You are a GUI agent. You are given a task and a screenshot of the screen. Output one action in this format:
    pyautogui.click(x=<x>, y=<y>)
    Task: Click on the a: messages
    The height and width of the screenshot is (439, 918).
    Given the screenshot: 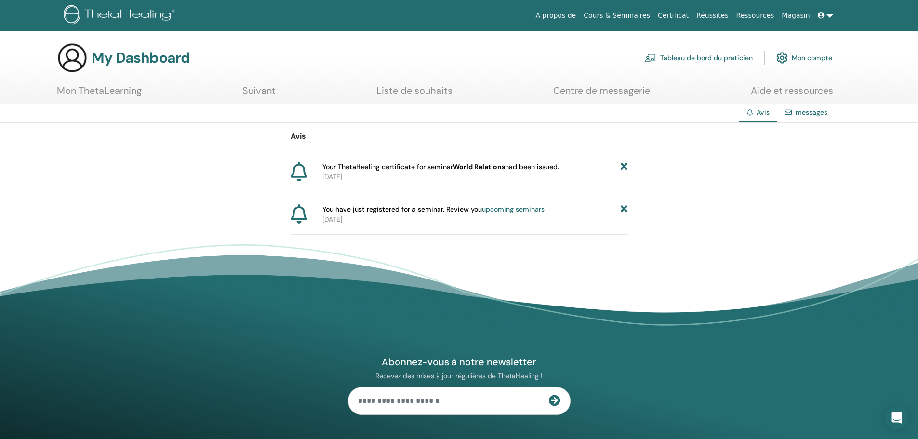 What is the action you would take?
    pyautogui.click(x=811, y=112)
    